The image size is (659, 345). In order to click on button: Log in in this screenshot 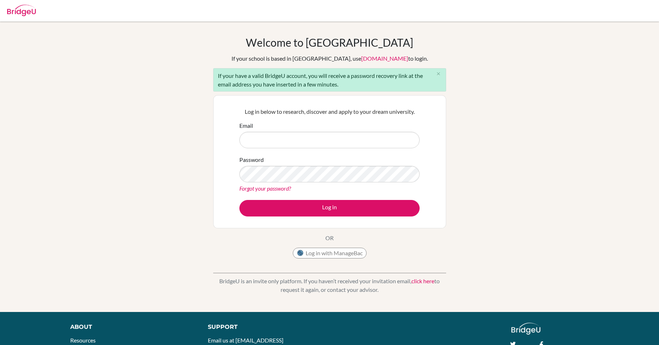, I will do `click(330, 208)`.